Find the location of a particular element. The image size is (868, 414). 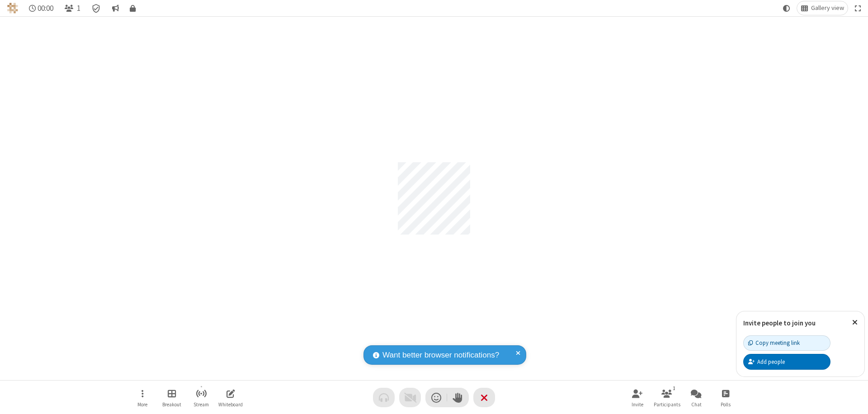

div: Copy meeting link is located at coordinates (774, 343).